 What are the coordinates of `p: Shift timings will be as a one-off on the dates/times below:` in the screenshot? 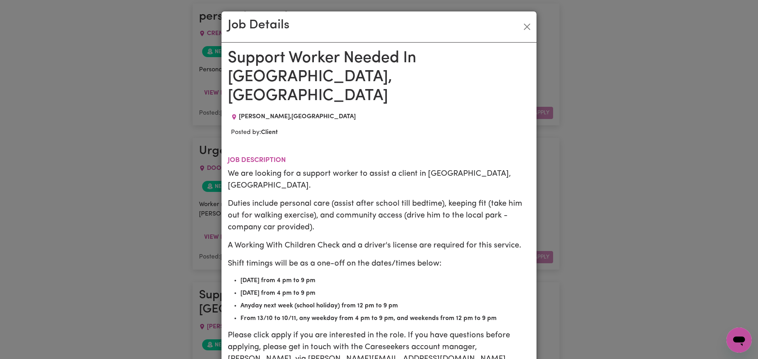 It's located at (379, 264).